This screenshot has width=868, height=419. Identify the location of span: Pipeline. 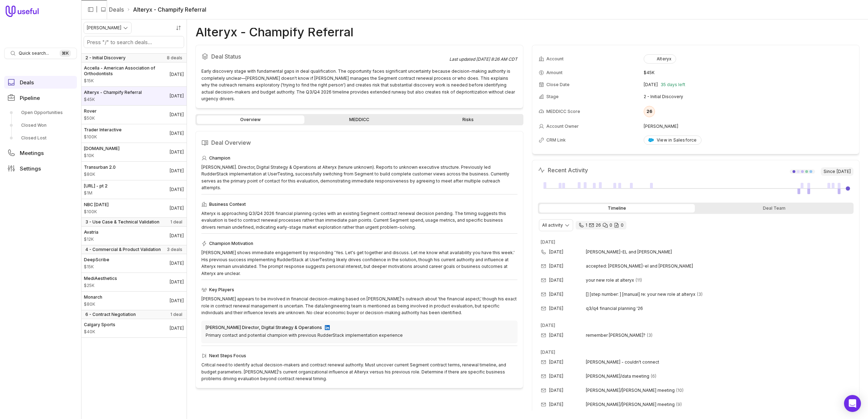
(30, 98).